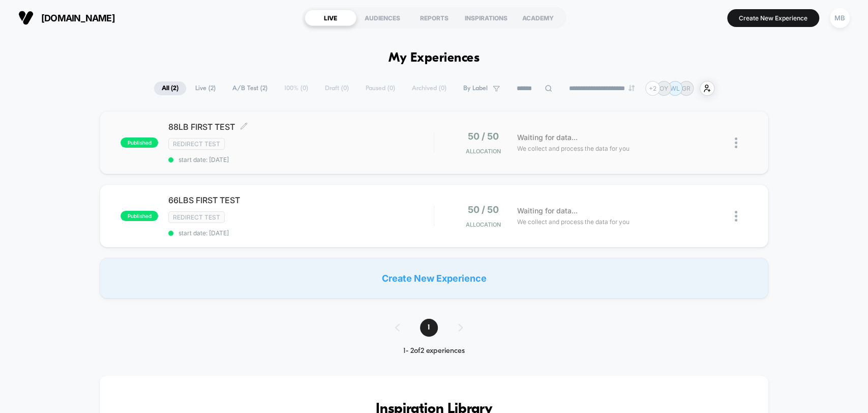 The width and height of the screenshot is (868, 413). What do you see at coordinates (250, 88) in the screenshot?
I see `span: A/B Test ( 2 )` at bounding box center [250, 88].